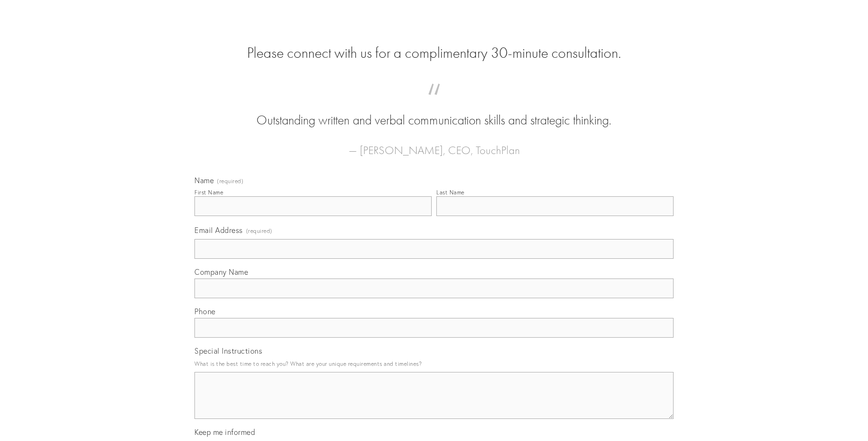 The image size is (868, 441). I want to click on span: Name, so click(204, 181).